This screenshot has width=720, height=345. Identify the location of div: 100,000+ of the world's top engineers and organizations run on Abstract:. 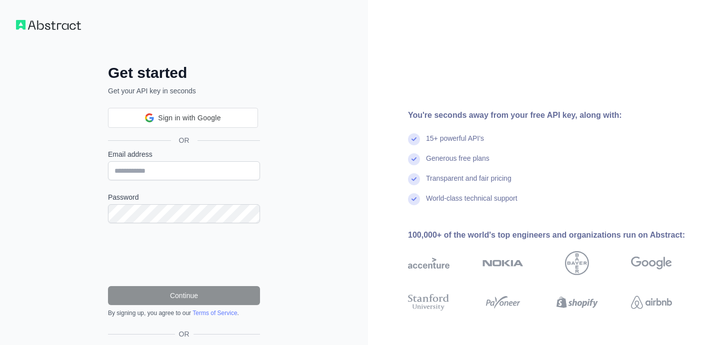
(556, 235).